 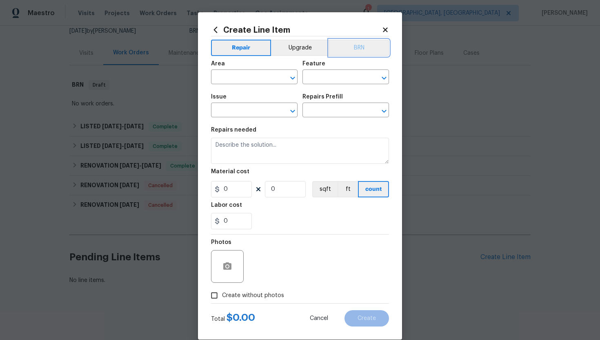 What do you see at coordinates (319, 318) in the screenshot?
I see `button: Cancel` at bounding box center [319, 318].